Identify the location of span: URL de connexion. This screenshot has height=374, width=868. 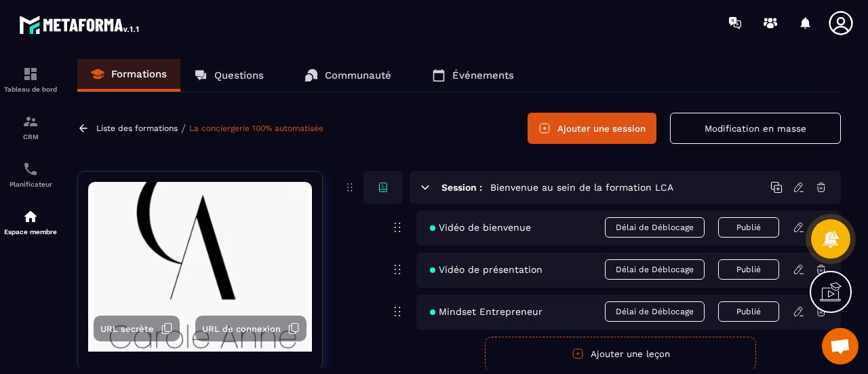
(241, 328).